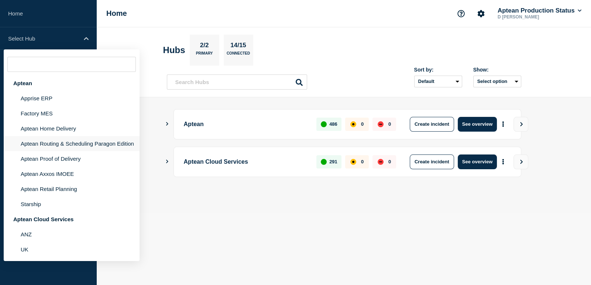 This screenshot has width=591, height=285. I want to click on p: 14/15, so click(238, 46).